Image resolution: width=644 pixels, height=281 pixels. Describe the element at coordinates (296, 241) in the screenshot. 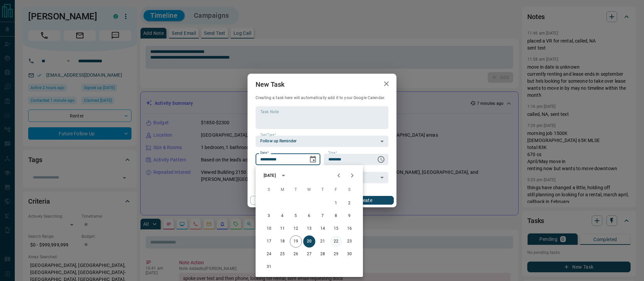

I see `button: 19` at that location.